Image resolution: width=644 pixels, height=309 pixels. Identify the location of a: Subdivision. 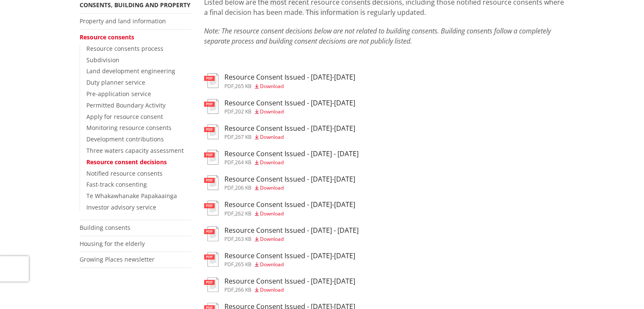
(103, 60).